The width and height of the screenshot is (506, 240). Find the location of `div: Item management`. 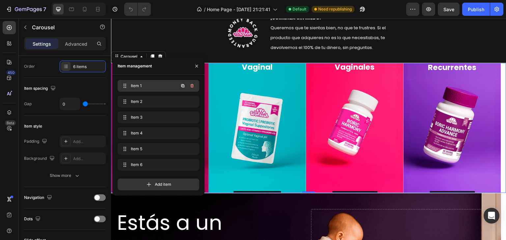

div: Item management is located at coordinates (135, 66).